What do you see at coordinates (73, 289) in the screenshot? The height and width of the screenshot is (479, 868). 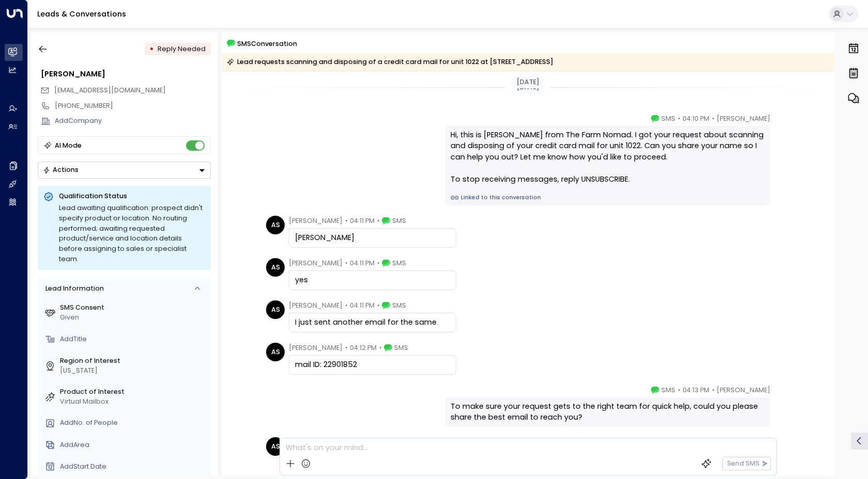 I see `div: Lead Information` at bounding box center [73, 289].